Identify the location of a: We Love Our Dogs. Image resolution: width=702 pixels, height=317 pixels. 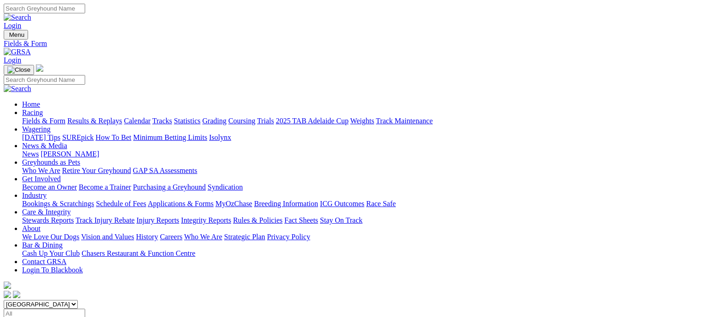
(51, 237).